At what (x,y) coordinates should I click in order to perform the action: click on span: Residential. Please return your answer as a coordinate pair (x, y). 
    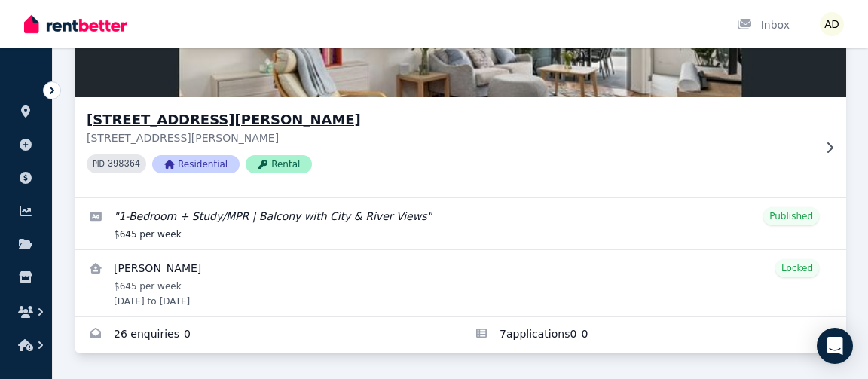
    Looking at the image, I should click on (196, 165).